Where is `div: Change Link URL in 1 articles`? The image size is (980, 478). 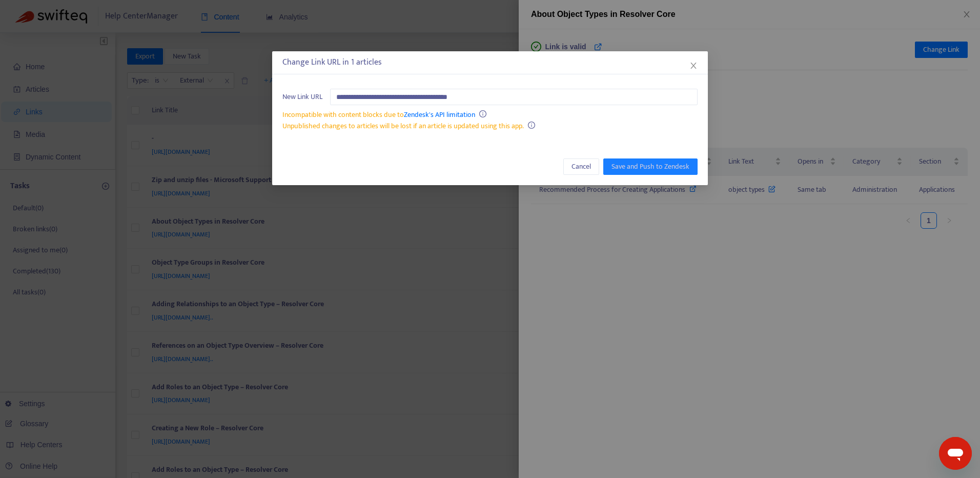 div: Change Link URL in 1 articles is located at coordinates (490, 63).